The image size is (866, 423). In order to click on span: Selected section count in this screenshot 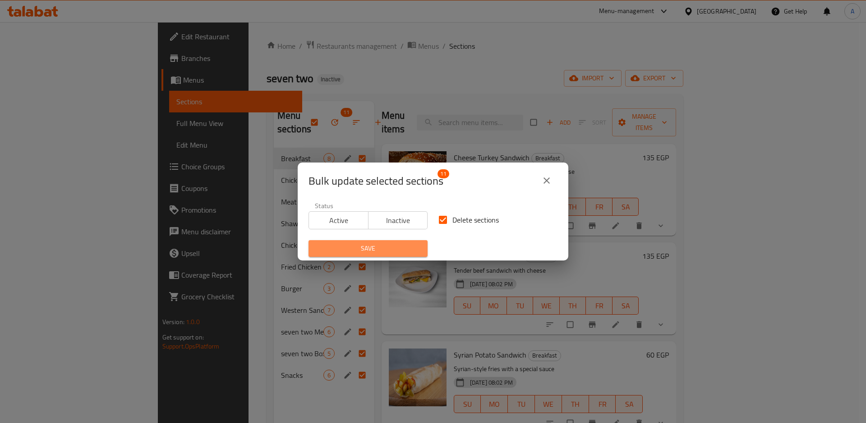, I will do `click(376, 181)`.